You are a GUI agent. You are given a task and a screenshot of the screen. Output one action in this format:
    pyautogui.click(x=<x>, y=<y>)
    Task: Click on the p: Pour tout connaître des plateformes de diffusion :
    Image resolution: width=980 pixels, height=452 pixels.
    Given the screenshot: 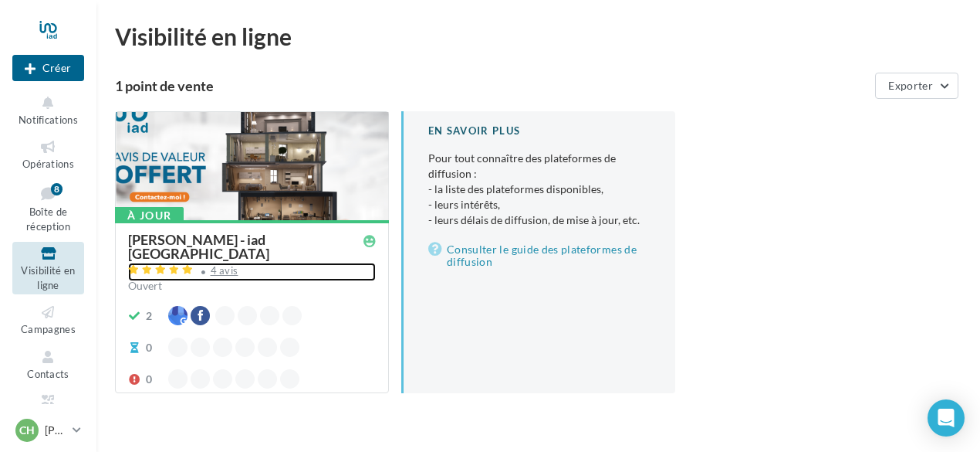 What is the action you would take?
    pyautogui.click(x=539, y=189)
    